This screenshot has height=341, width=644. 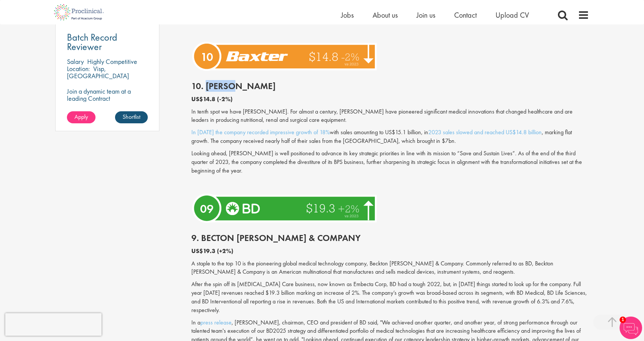 What do you see at coordinates (485, 132) in the screenshot?
I see `a: 2023 sales slowed and reached US$14.8 billion` at bounding box center [485, 132].